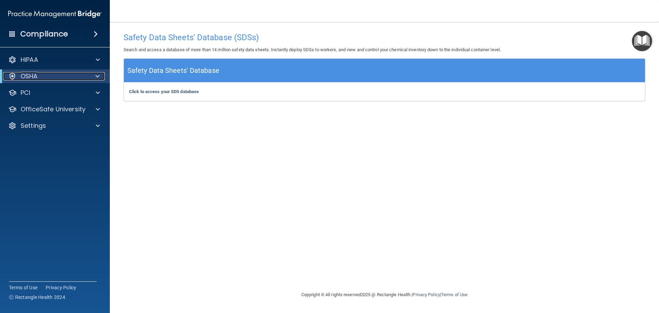 The width and height of the screenshot is (659, 313). Describe the element at coordinates (44, 34) in the screenshot. I see `h4: Compliance` at that location.